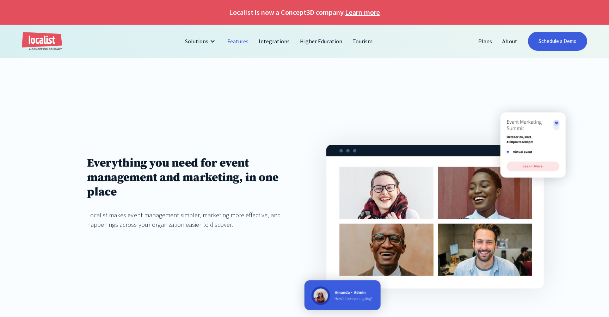  Describe the element at coordinates (185, 220) in the screenshot. I see `div: Localist makes event management simpler, marketing more effective, and happenings across your org...` at that location.